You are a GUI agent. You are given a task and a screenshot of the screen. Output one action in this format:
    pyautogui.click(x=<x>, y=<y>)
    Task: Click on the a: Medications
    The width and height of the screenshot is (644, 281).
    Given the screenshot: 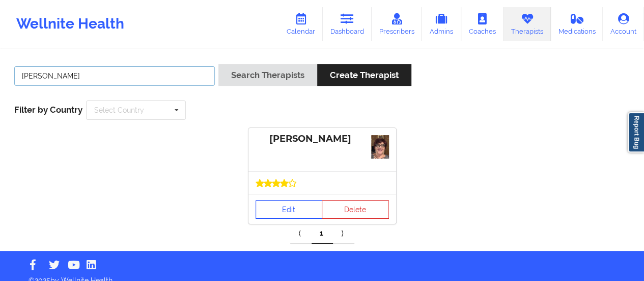 What is the action you would take?
    pyautogui.click(x=577, y=24)
    